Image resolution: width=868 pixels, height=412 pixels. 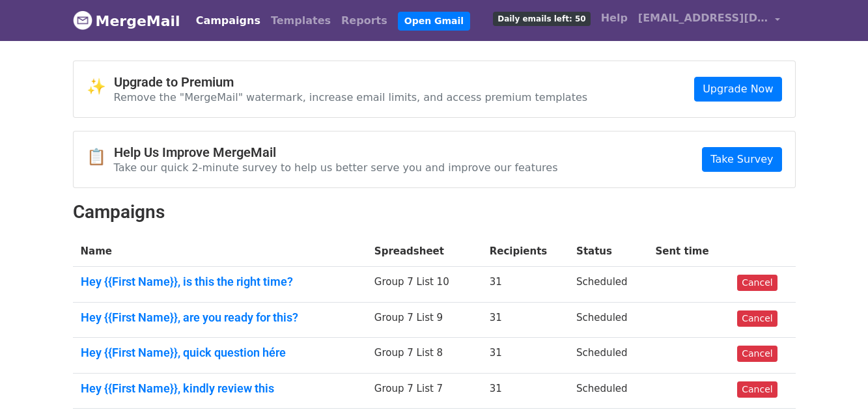 What do you see at coordinates (219, 352) in the screenshot?
I see `a: ​Hey {{First Name}}, quick question hére` at bounding box center [219, 352].